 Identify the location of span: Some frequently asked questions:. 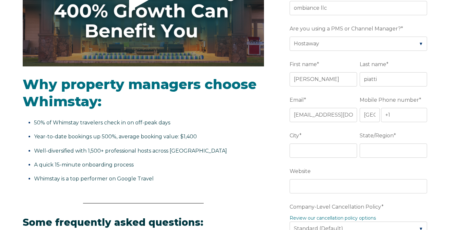
(113, 223).